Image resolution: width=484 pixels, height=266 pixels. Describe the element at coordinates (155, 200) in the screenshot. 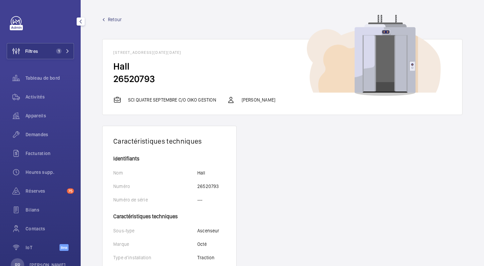

I see `p: Numéro de série` at that location.